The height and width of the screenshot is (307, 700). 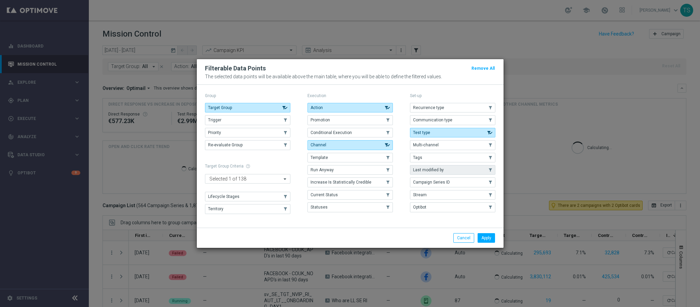 What do you see at coordinates (248, 196) in the screenshot?
I see `button: Lifecycle Stages` at bounding box center [248, 196].